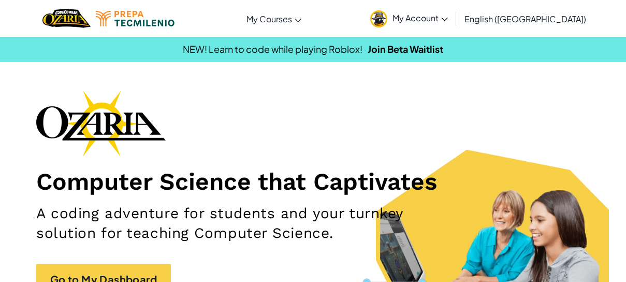 This screenshot has height=282, width=626. I want to click on span: My Courses, so click(269, 19).